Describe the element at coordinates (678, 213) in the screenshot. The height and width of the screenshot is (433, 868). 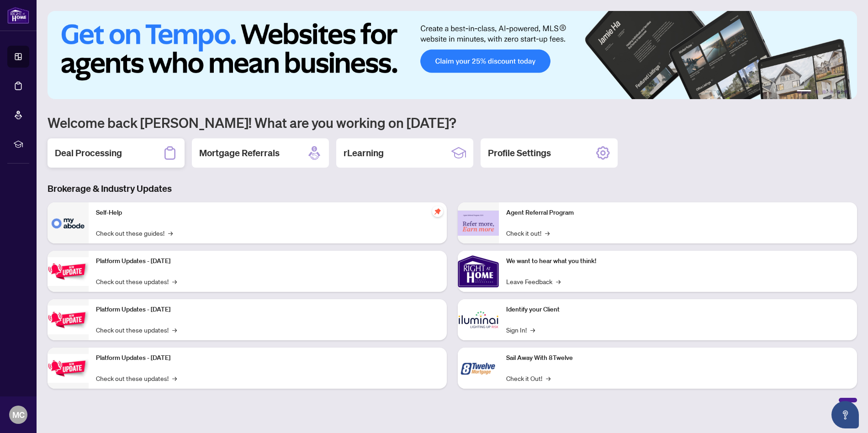
I see `p: Agent Referral Program` at that location.